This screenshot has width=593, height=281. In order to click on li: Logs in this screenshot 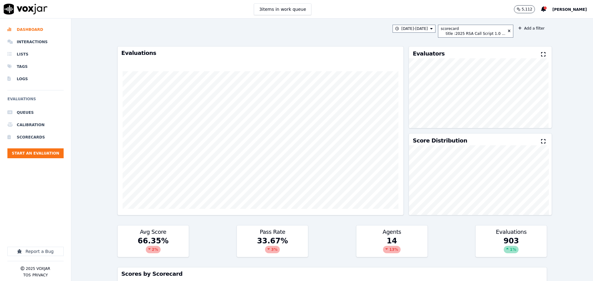, I will do `click(36, 79)`.